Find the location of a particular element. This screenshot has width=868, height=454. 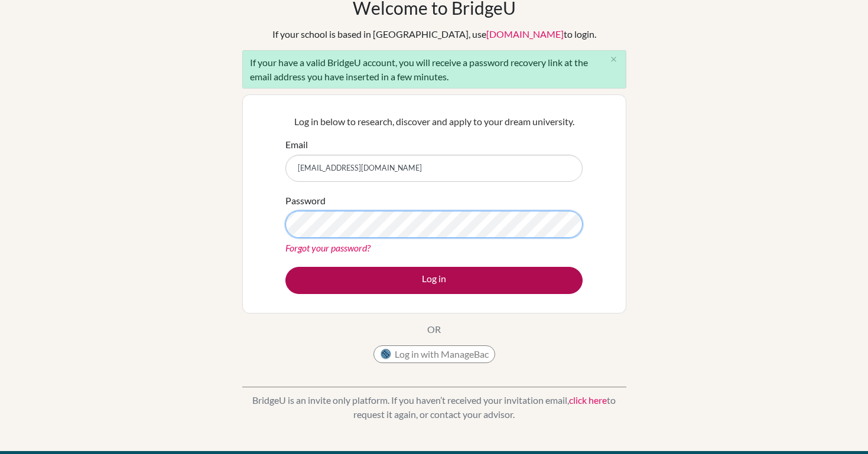

p: OR is located at coordinates (433, 329).